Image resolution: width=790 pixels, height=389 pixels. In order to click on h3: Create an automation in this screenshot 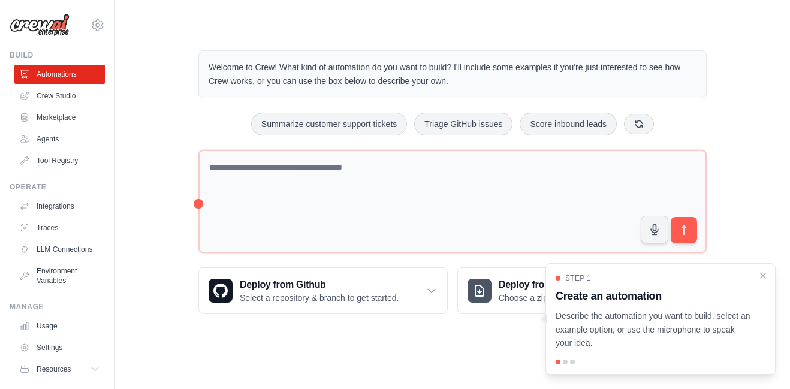, I will do `click(653, 296)`.